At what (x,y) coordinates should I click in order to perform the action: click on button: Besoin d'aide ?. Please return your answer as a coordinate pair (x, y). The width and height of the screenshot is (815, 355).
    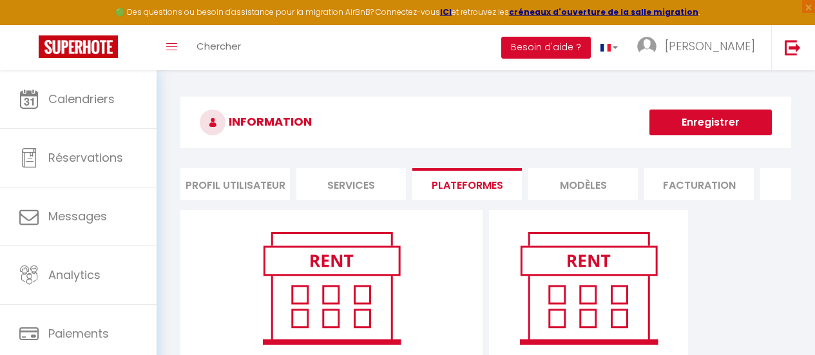
    Looking at the image, I should click on (546, 48).